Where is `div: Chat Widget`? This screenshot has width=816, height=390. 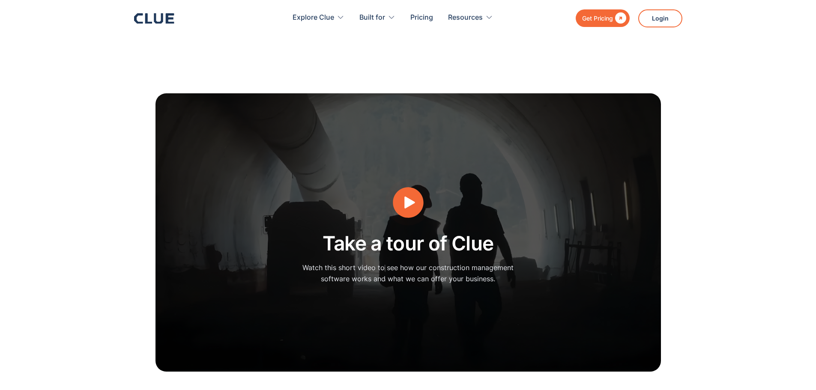 div: Chat Widget is located at coordinates (739, 330).